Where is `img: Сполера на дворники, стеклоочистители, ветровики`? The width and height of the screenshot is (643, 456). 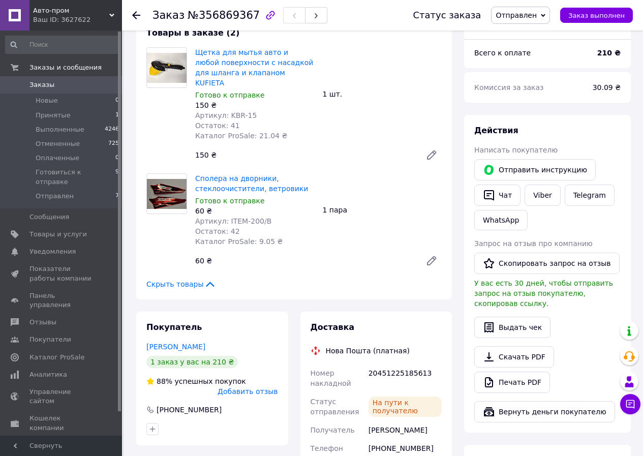 img: Сполера на дворники, стеклоочистители, ветровики is located at coordinates (167, 194).